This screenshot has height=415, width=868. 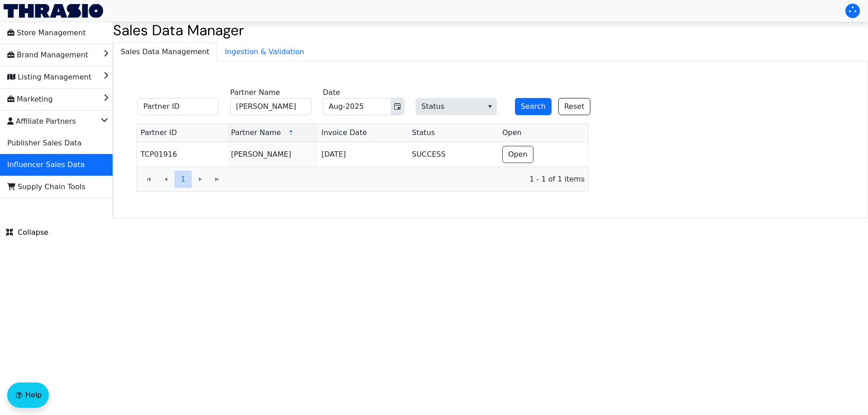 What do you see at coordinates (255, 93) in the screenshot?
I see `label: Partner Name` at bounding box center [255, 93].